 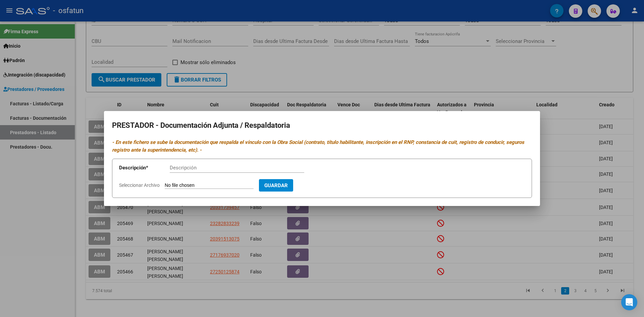 What do you see at coordinates (629, 302) in the screenshot?
I see `div: Open Intercom Messenger` at bounding box center [629, 302].